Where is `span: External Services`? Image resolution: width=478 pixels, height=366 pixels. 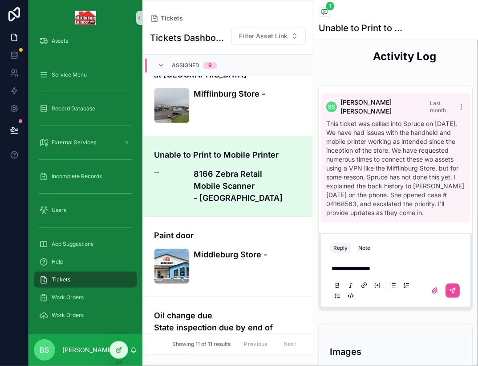
span: External Services is located at coordinates (74, 142).